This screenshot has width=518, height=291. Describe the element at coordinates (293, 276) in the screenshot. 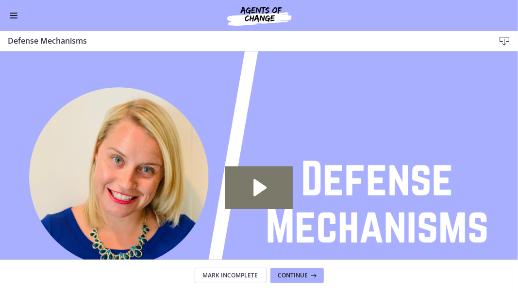

I see `span: Continue` at that location.